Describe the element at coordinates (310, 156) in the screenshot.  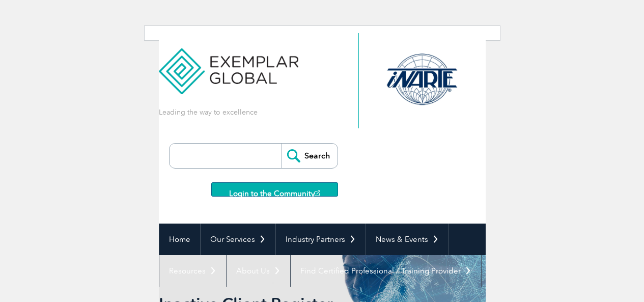
I see `input: Search` at that location.